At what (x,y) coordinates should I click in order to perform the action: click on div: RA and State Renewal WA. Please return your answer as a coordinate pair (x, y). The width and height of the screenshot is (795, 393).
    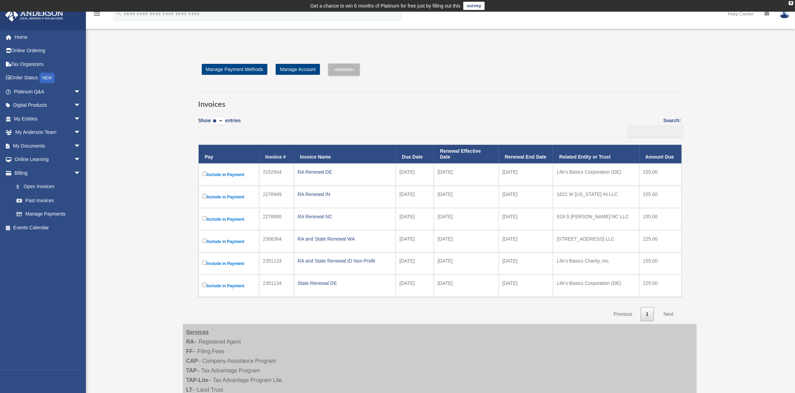
    Looking at the image, I should click on (345, 239).